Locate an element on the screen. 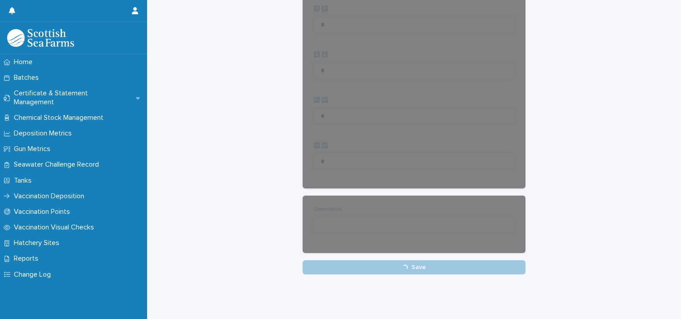 This screenshot has height=319, width=681. span: Save is located at coordinates (418, 267).